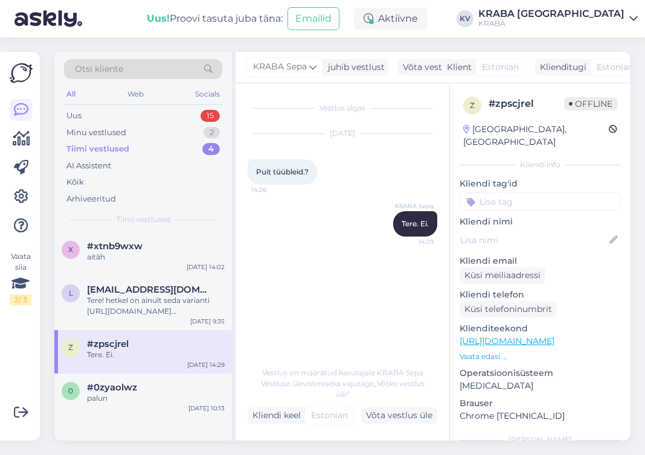 This screenshot has height=455, width=645. I want to click on p: Klienditeekond, so click(540, 328).